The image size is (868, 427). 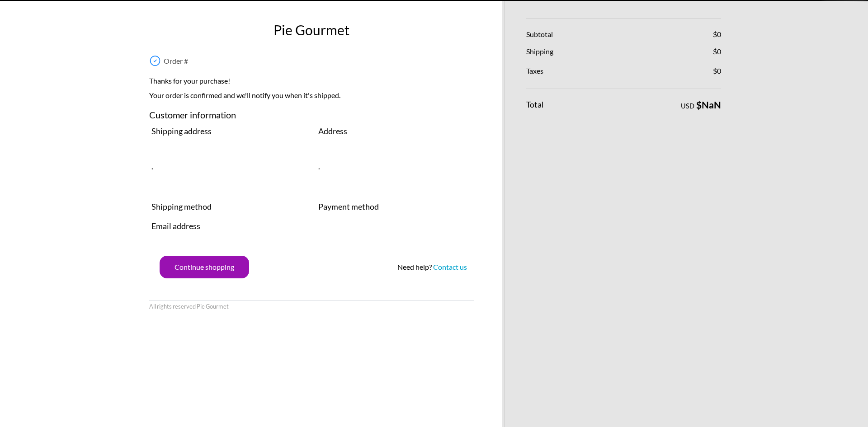 I want to click on a: Contact us, so click(x=450, y=267).